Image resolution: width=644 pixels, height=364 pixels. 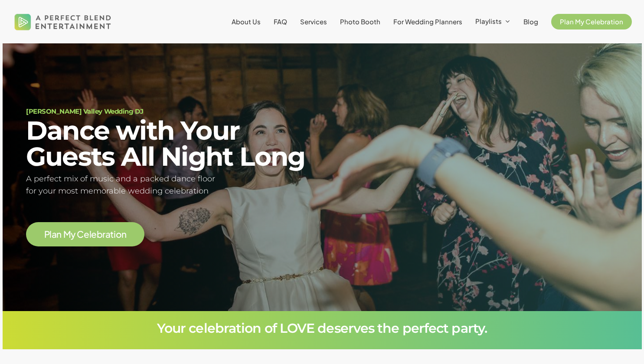 I want to click on a: FAQ, so click(x=280, y=22).